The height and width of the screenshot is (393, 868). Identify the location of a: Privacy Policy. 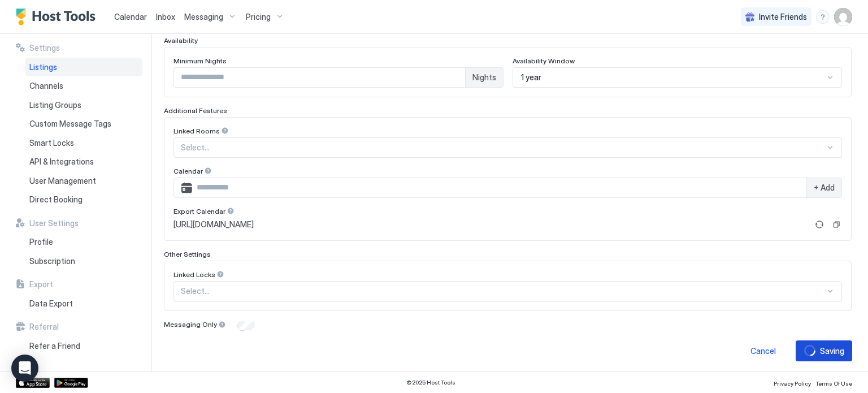
(793, 383).